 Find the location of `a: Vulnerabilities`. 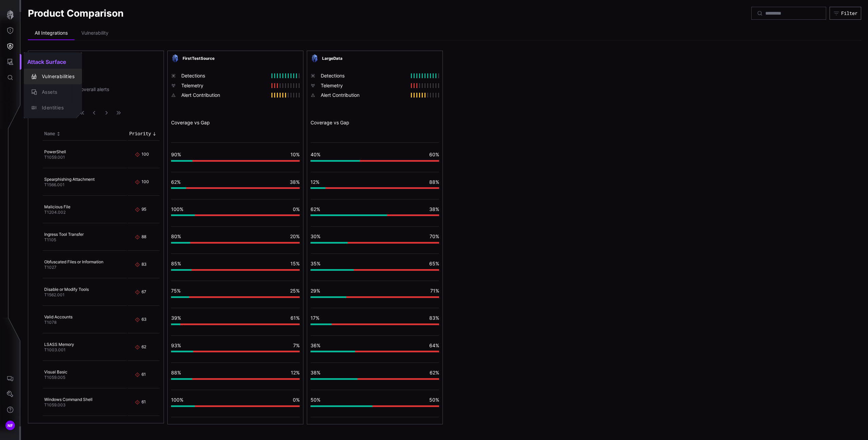

a: Vulnerabilities is located at coordinates (53, 77).